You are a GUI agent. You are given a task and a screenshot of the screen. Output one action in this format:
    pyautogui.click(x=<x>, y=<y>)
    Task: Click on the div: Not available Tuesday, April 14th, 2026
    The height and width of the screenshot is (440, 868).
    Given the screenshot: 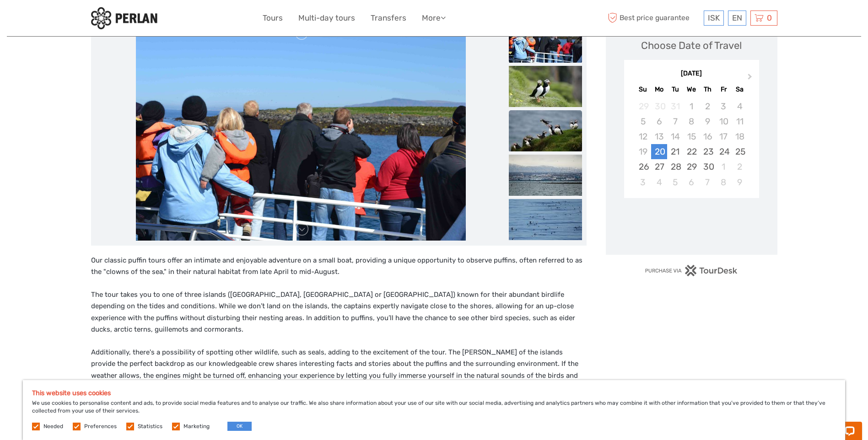 What is the action you would take?
    pyautogui.click(x=675, y=137)
    